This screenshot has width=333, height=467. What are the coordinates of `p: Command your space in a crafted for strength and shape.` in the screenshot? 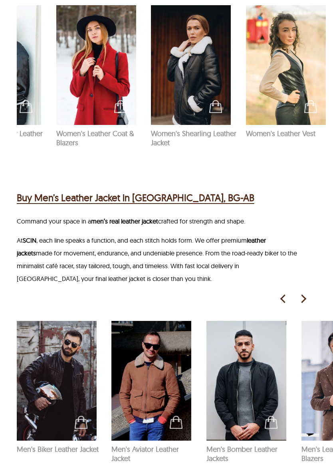 It's located at (159, 221).